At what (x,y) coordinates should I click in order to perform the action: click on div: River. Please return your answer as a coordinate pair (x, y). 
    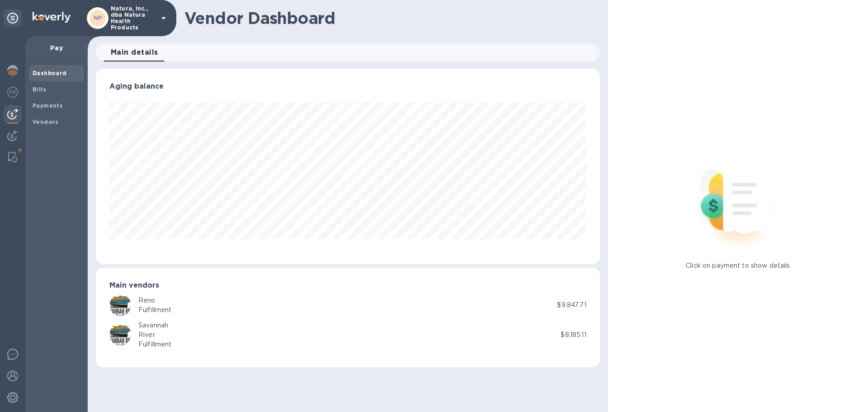
    Looking at the image, I should click on (155, 334).